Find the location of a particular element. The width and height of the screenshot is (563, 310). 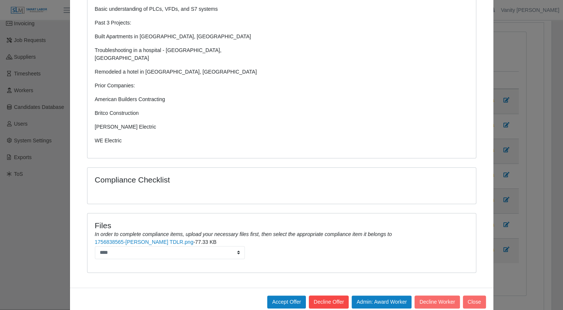

h4: Compliance Checklist is located at coordinates (217, 180).